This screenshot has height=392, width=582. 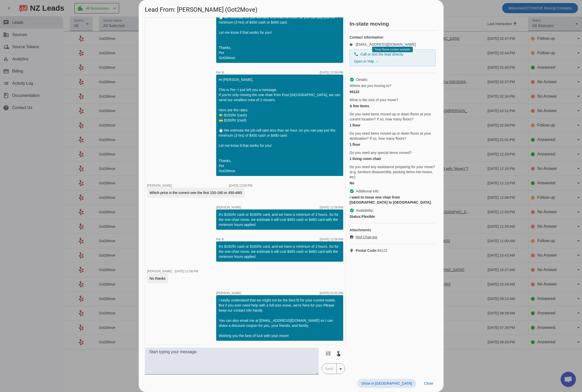 I want to click on mat-icon: email, so click(x=352, y=45).